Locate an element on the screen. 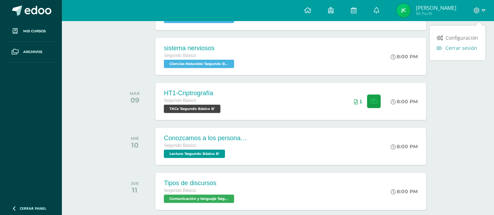 This screenshot has height=215, width=494. span: Mi Perfil is located at coordinates (436, 13).